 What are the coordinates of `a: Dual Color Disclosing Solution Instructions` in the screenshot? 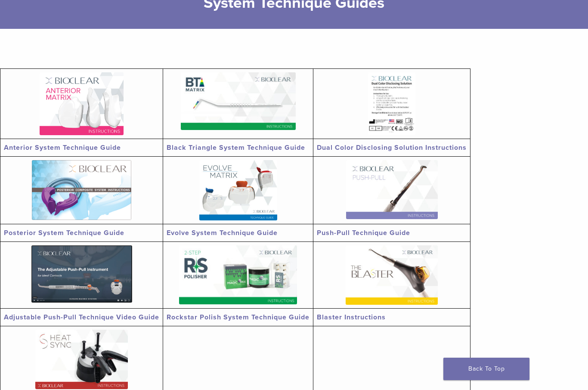 It's located at (391, 148).